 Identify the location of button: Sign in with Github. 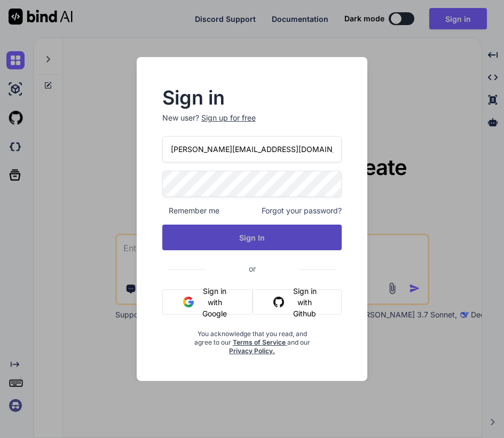
(297, 302).